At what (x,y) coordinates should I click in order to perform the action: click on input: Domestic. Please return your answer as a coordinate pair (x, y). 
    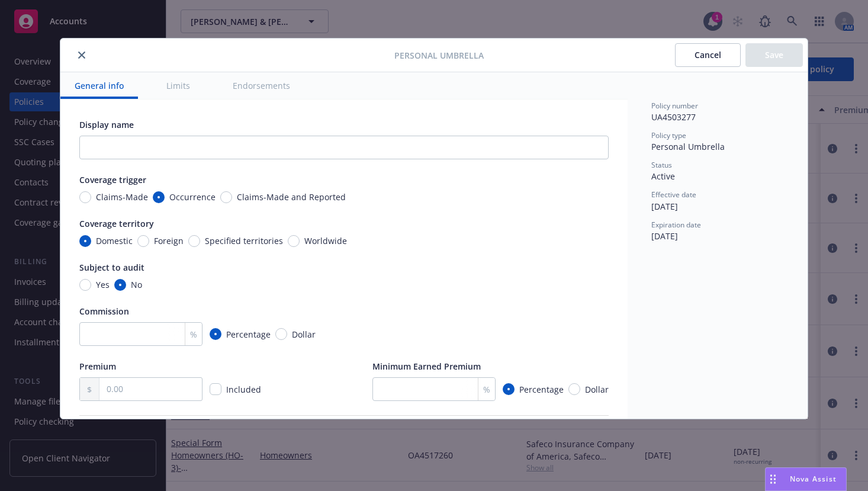
    Looking at the image, I should click on (85, 241).